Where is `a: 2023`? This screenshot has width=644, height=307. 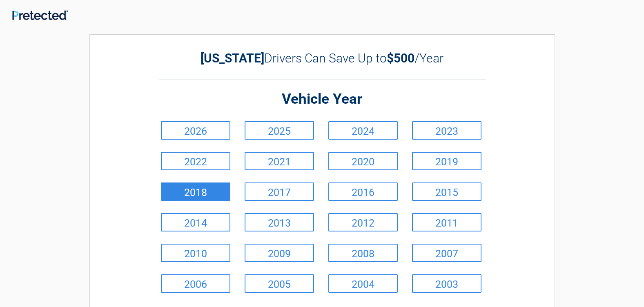 a: 2023 is located at coordinates (447, 130).